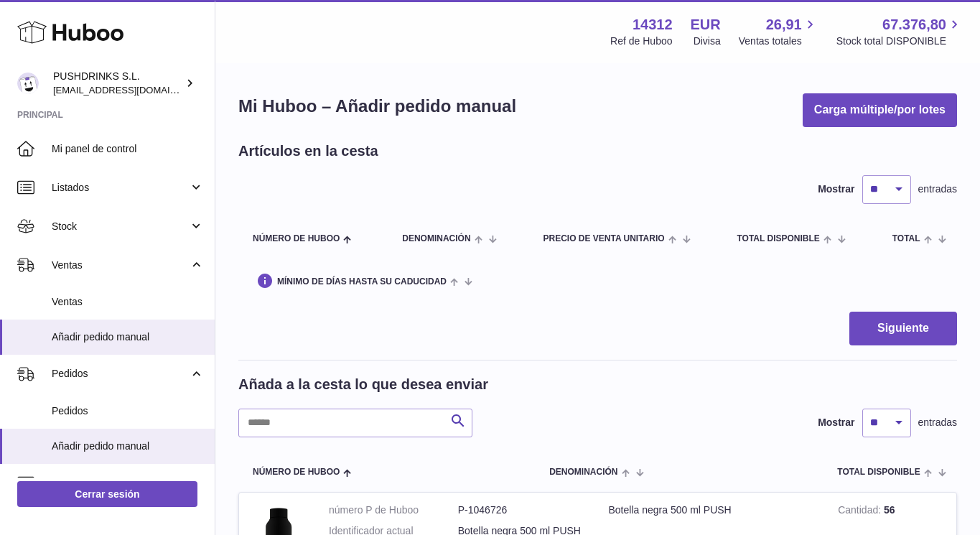 Image resolution: width=980 pixels, height=535 pixels. What do you see at coordinates (778, 41) in the screenshot?
I see `span: Ventas totales` at bounding box center [778, 41].